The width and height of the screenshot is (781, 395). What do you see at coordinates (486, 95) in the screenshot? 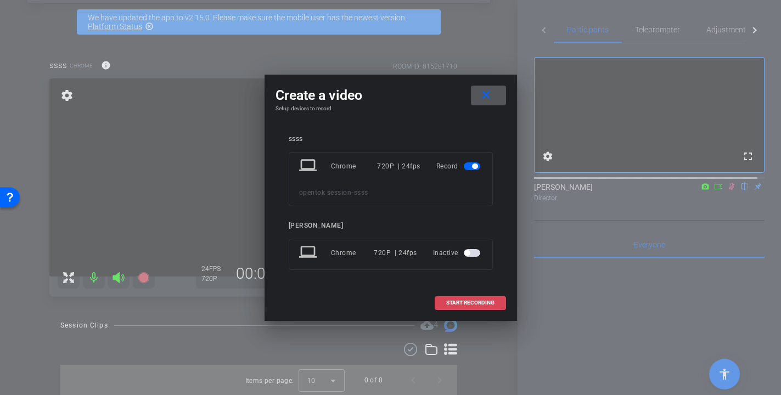
I see `mat-icon: close` at bounding box center [486, 95].